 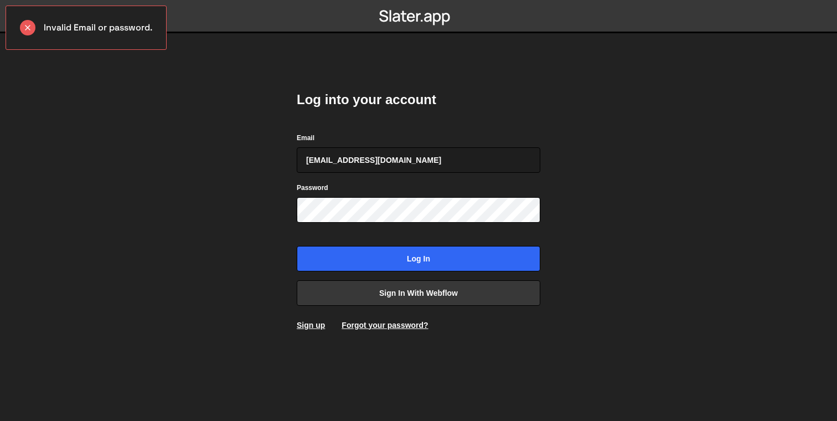 What do you see at coordinates (418, 100) in the screenshot?
I see `h2: Log into your account` at bounding box center [418, 100].